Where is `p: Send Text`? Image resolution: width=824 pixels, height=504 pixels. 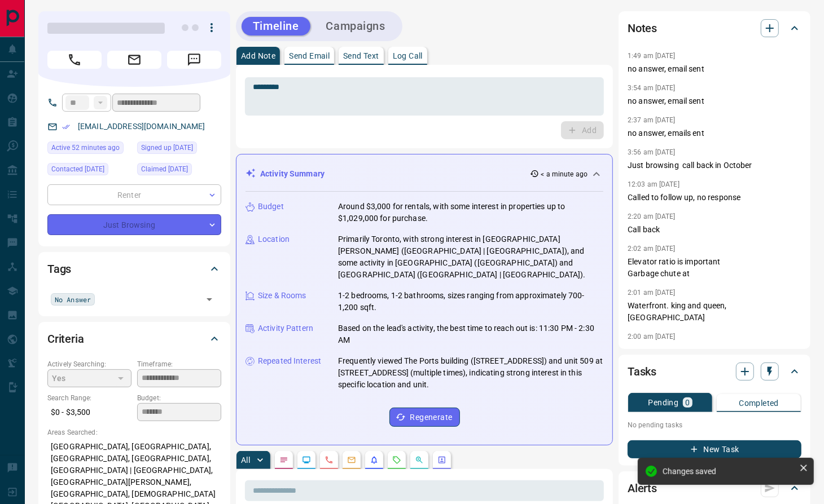 p: Send Text is located at coordinates (361, 55).